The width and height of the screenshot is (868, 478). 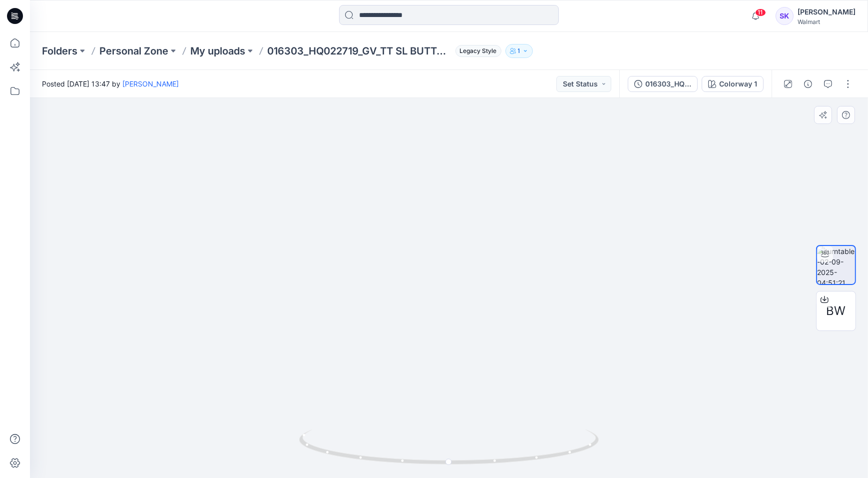 I want to click on button: 016303_HQ022719_GV_TT SL BUTTON FRONT JUMPSUIT, so click(x=662, y=84).